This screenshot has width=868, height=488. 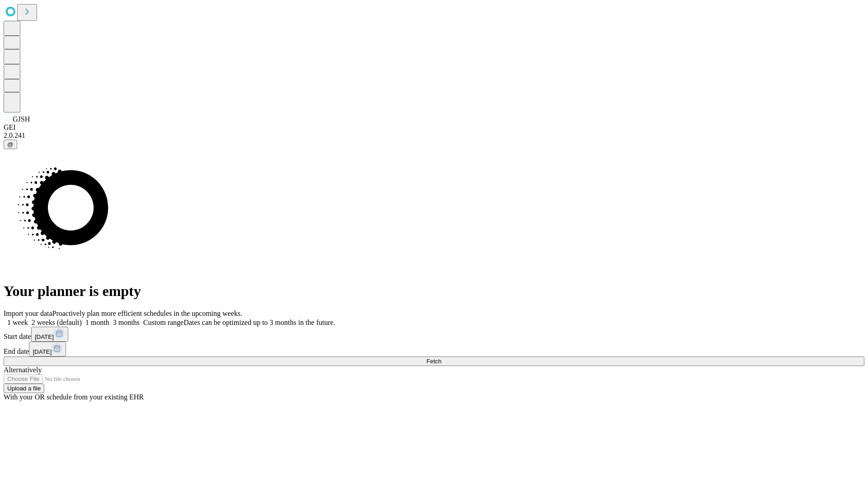 What do you see at coordinates (24, 388) in the screenshot?
I see `button: Upload a file` at bounding box center [24, 388].